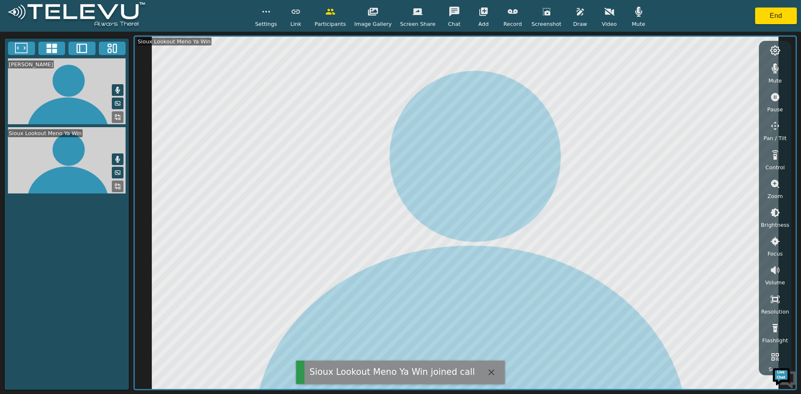 This screenshot has width=801, height=394. I want to click on img: d_736959983_company_1615157101543_736959983, so click(25, 49).